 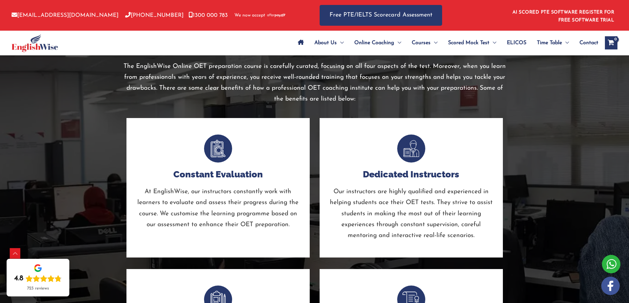 I want to click on p: At EnglishWise, our instructors constantly work with learners to evaluate and assess their progre..., so click(x=218, y=208).